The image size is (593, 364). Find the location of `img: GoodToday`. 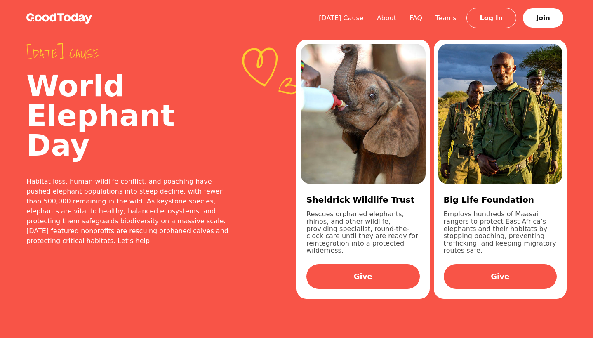

img: GoodToday is located at coordinates (60, 18).